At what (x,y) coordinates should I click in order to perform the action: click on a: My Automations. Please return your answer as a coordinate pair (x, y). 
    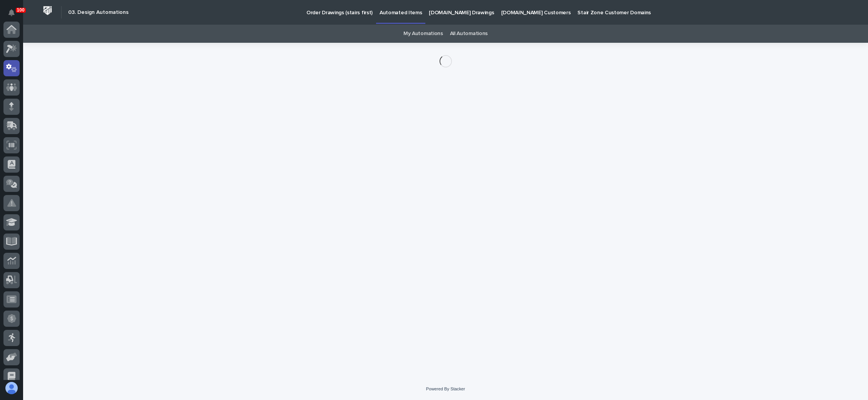
    Looking at the image, I should click on (423, 33).